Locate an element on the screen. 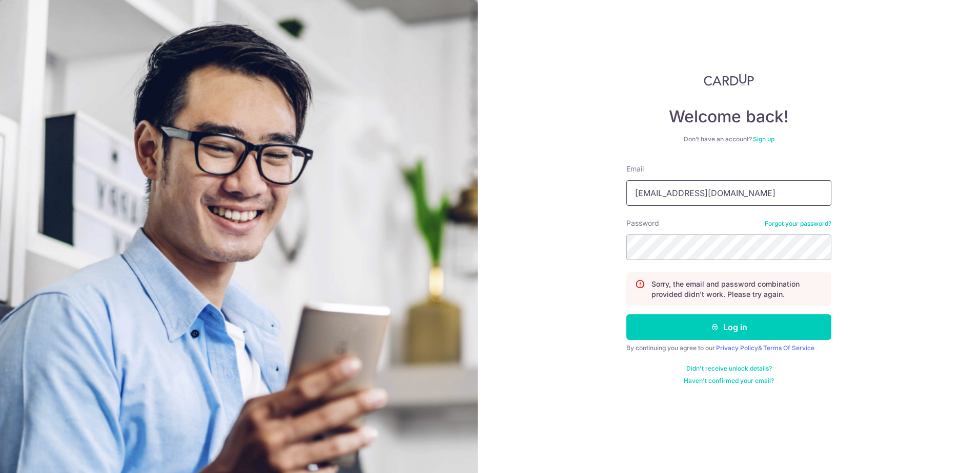  a: Sign up is located at coordinates (764, 139).